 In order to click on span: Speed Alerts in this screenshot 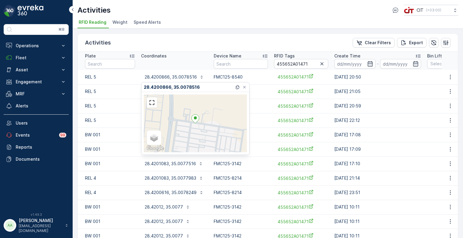, I will do `click(147, 22)`.